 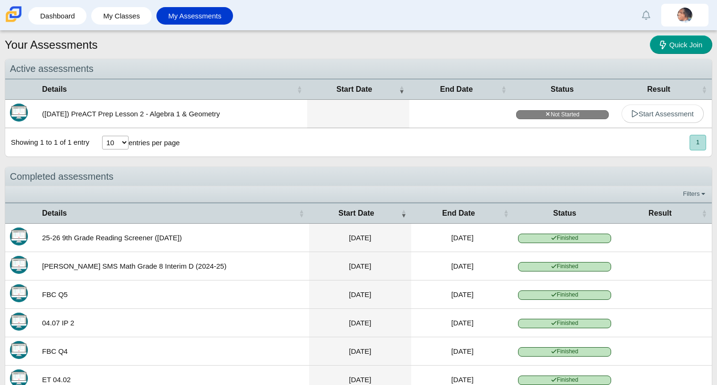 What do you see at coordinates (360, 351) in the screenshot?
I see `time: Apr 4, 2025 at 11:41 AM` at bounding box center [360, 351].